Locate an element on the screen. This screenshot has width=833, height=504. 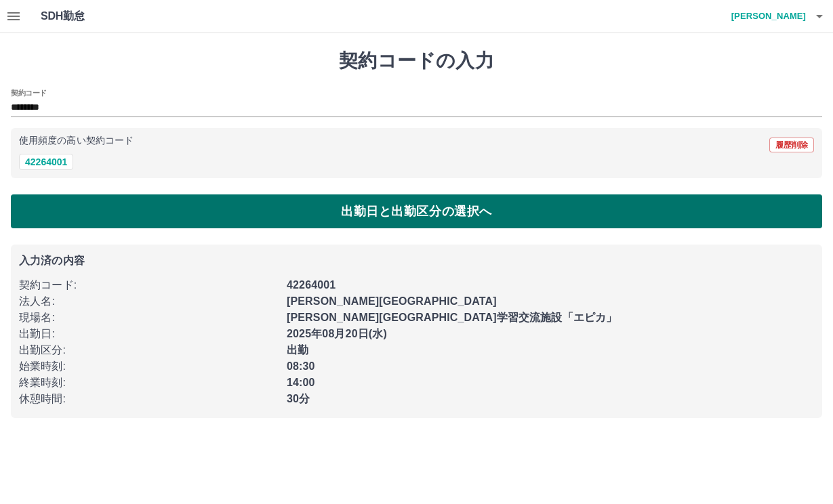
p: 入力済の内容 is located at coordinates (416, 261).